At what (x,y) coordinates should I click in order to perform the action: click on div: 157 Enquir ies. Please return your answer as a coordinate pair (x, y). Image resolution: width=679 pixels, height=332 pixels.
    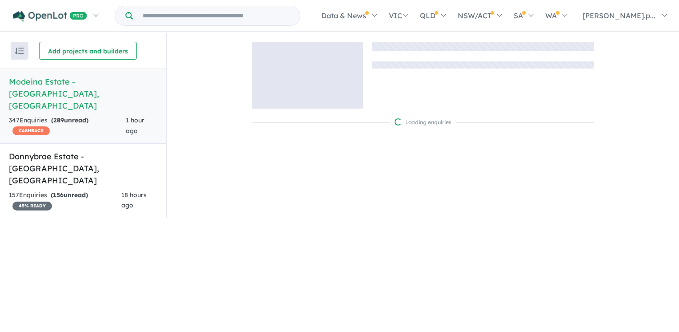
    Looking at the image, I should click on (65, 201).